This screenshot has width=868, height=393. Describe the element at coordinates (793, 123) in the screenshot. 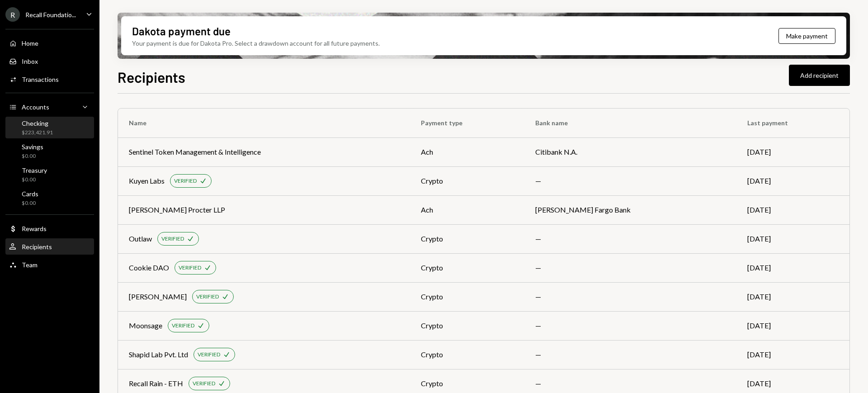

I see `th: Last payment` at that location.